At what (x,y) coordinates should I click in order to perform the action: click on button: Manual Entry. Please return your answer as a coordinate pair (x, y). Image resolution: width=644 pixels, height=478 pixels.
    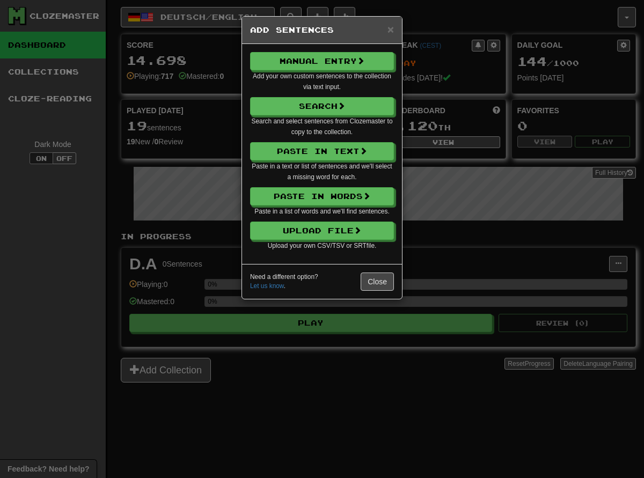
    Looking at the image, I should click on (322, 61).